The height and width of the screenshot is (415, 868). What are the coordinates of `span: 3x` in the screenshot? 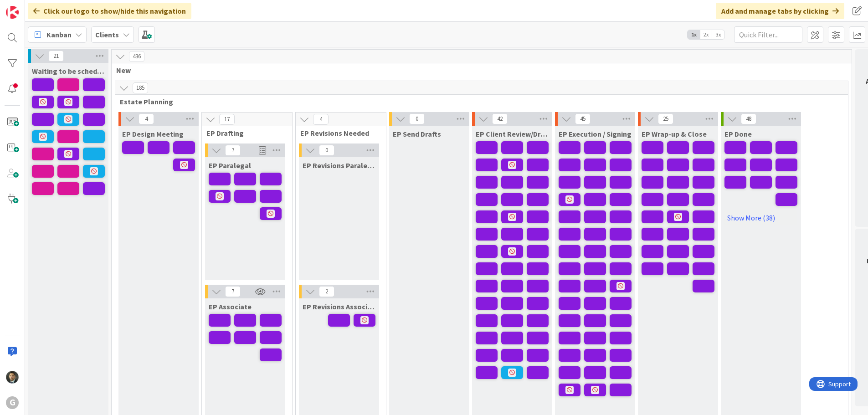 It's located at (718, 35).